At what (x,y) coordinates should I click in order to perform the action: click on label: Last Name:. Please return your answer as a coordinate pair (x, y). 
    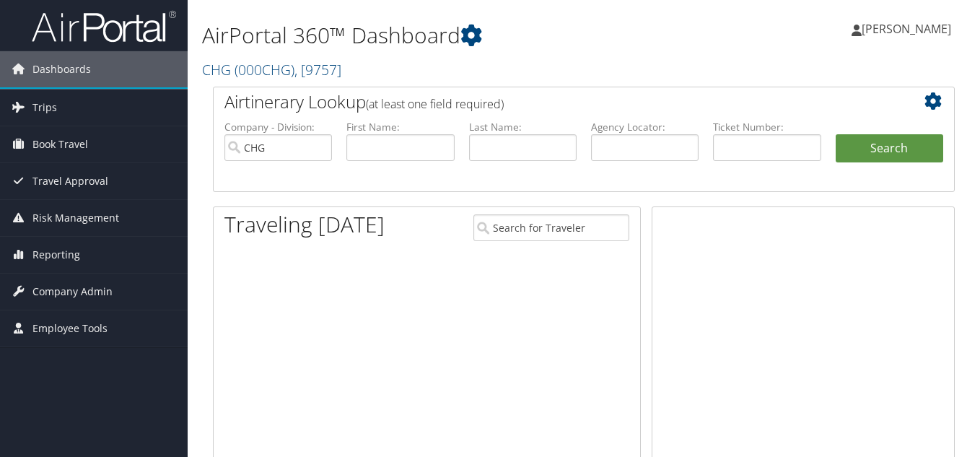
    Looking at the image, I should click on (522, 127).